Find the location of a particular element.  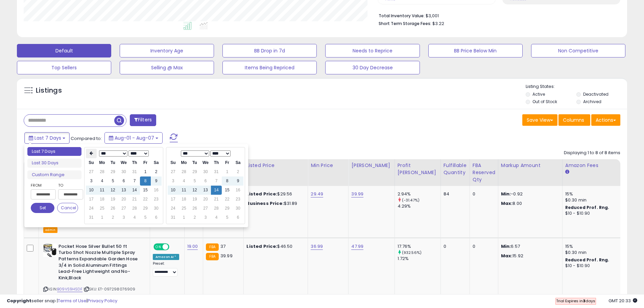

p: Listing States: is located at coordinates (576, 87).